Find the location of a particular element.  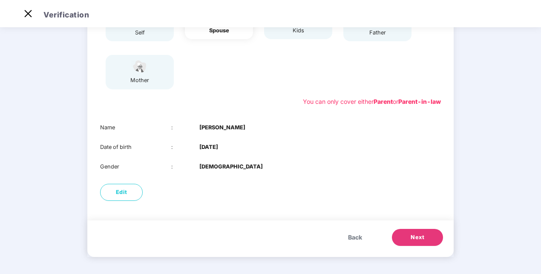

div: father is located at coordinates (377, 33).